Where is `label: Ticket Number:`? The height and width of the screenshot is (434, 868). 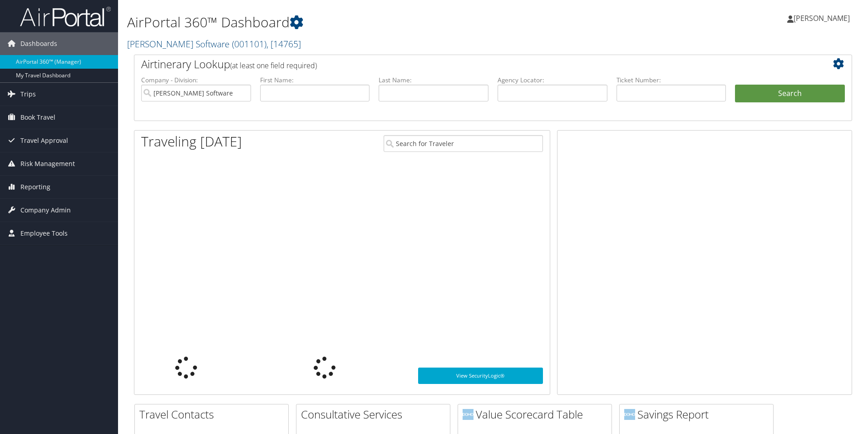
label: Ticket Number: is located at coordinates (672, 80).